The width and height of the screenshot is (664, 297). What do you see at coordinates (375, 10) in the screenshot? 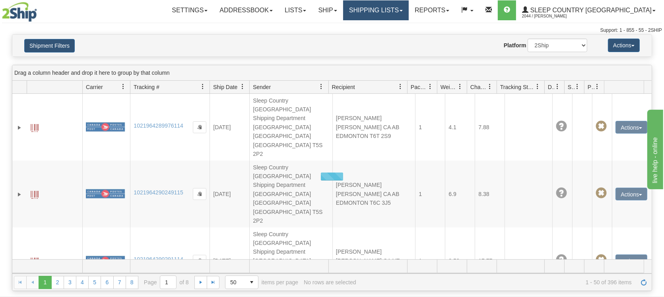
I see `a: Shipping lists` at bounding box center [375, 10].